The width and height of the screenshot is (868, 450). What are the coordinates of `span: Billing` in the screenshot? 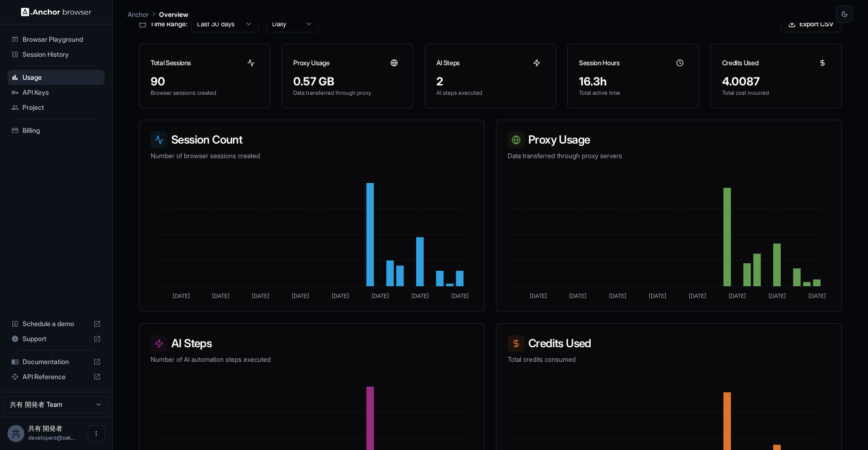 It's located at (61, 130).